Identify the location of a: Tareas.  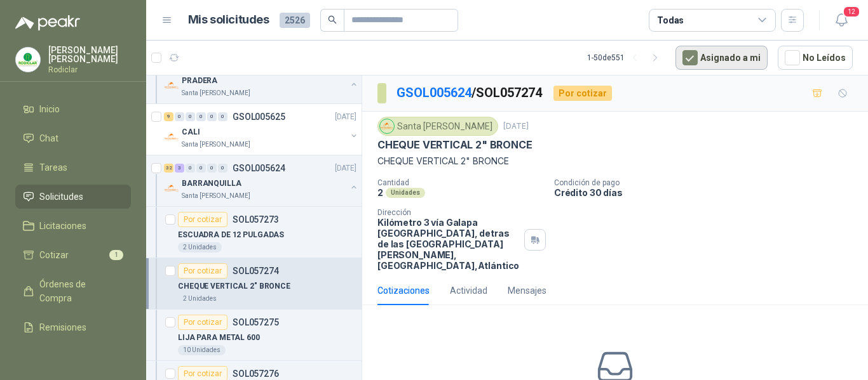
(73, 168).